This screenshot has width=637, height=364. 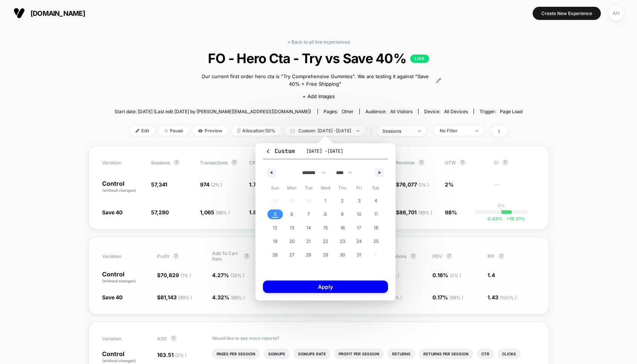 I want to click on button: 7, so click(x=308, y=215).